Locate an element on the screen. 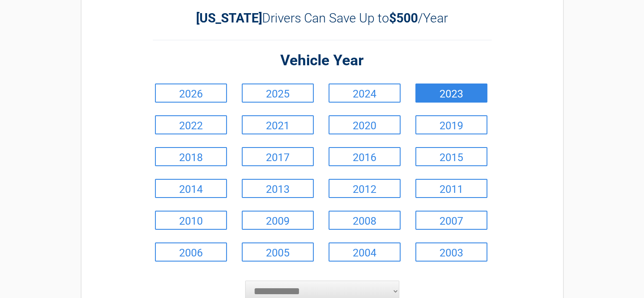 This screenshot has width=644, height=298. a: 2008 is located at coordinates (365, 219).